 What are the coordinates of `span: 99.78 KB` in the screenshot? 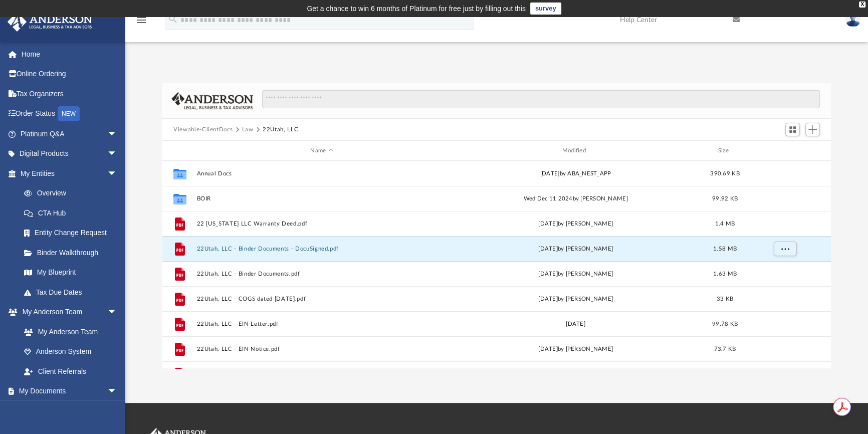 It's located at (724, 324).